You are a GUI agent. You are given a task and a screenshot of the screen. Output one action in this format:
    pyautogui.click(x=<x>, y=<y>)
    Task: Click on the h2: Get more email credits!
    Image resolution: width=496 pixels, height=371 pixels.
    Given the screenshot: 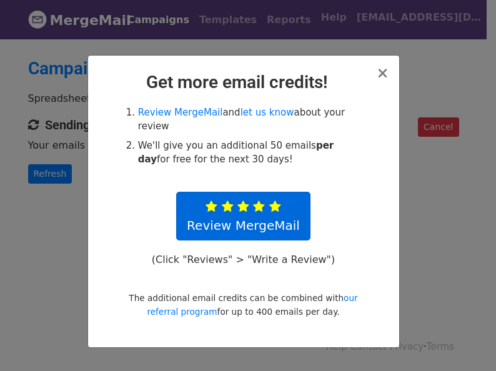 What is the action you would take?
    pyautogui.click(x=244, y=82)
    